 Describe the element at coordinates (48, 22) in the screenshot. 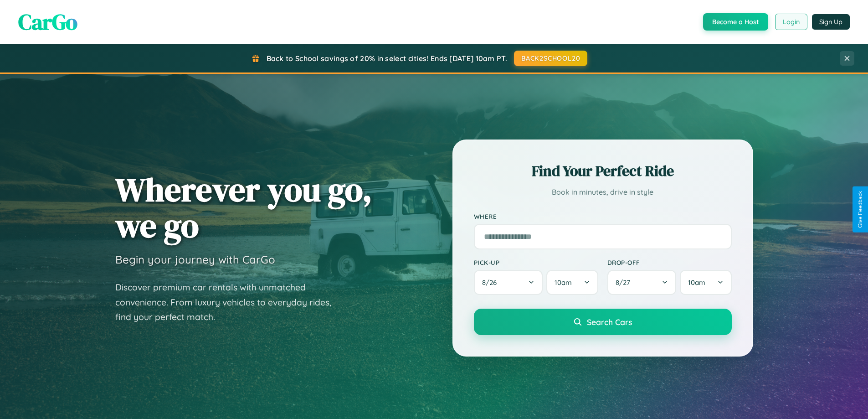

I see `span: CarGo` at that location.